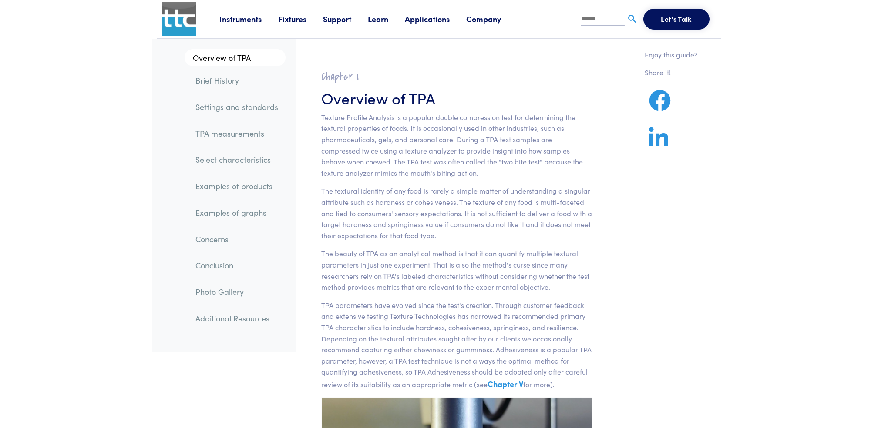  I want to click on a: Overview of TPA, so click(235, 58).